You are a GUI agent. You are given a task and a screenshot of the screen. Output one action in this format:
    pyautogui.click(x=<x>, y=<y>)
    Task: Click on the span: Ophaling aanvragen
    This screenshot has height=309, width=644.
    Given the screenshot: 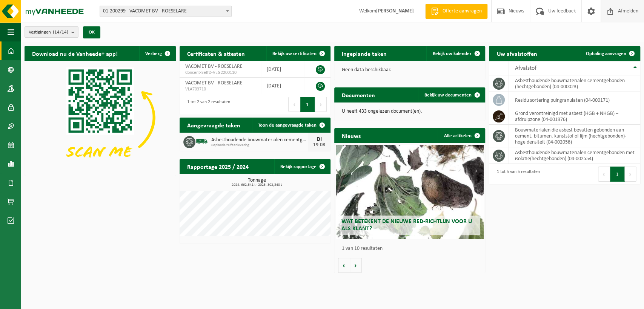 What is the action you would take?
    pyautogui.click(x=605, y=53)
    